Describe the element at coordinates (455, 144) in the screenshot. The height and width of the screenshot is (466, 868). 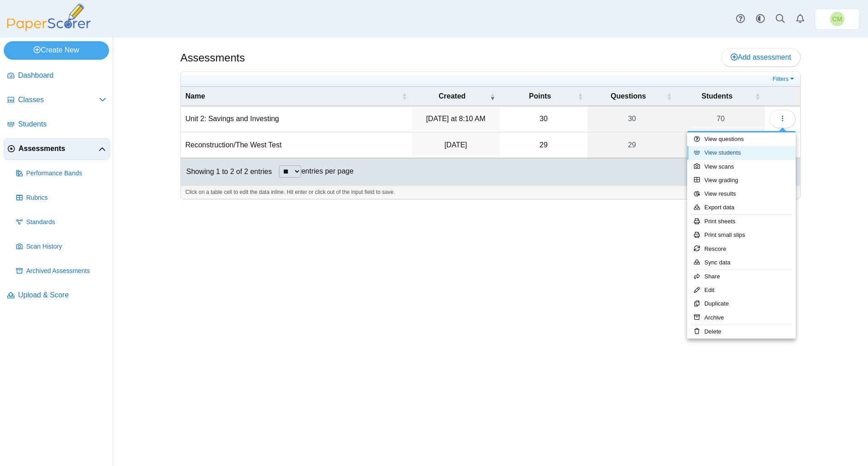
I see `time: Sep 12, 2025 at 10:45 AM` at that location.